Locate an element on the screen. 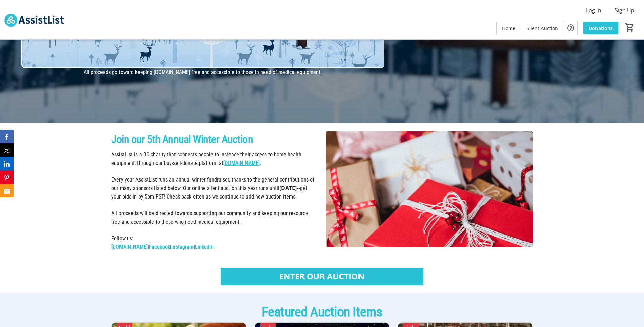 This screenshot has height=327, width=644. a: LinkedIn is located at coordinates (204, 247).